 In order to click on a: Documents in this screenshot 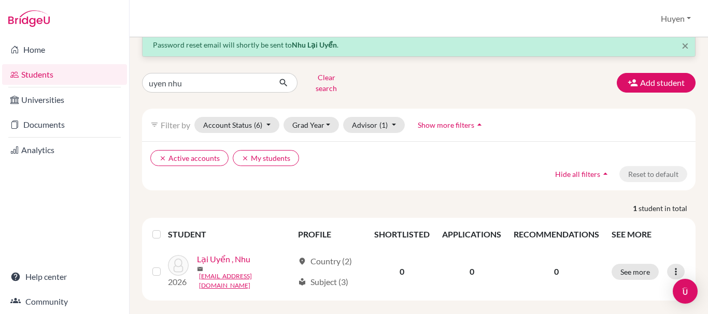, I will do `click(64, 125)`.